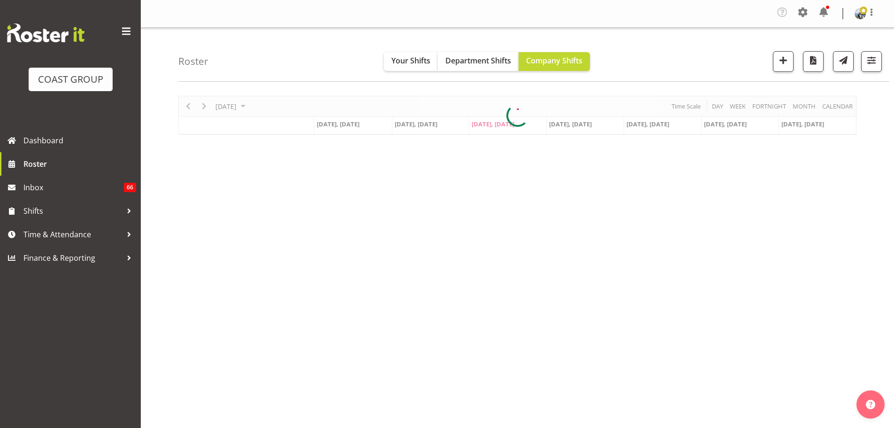 The image size is (894, 428). I want to click on button: Download a PDF of the roster according to the set date range., so click(814, 62).